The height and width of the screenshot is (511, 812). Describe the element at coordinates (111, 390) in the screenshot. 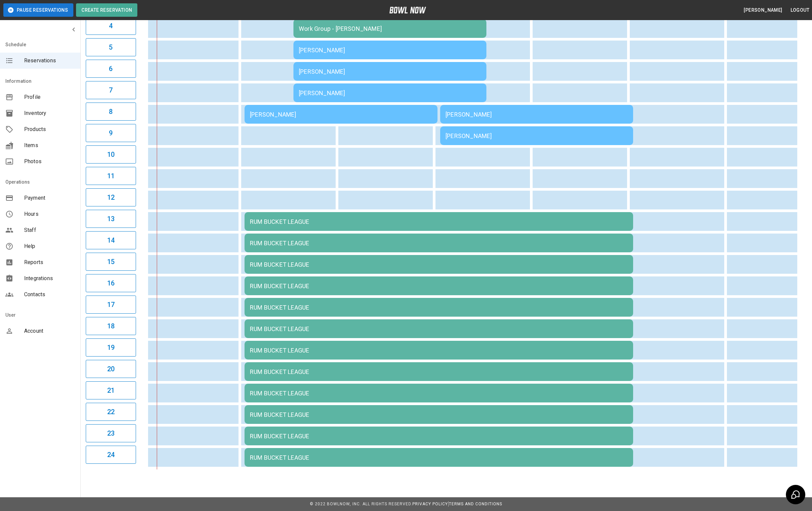

I see `h6: 21` at that location.